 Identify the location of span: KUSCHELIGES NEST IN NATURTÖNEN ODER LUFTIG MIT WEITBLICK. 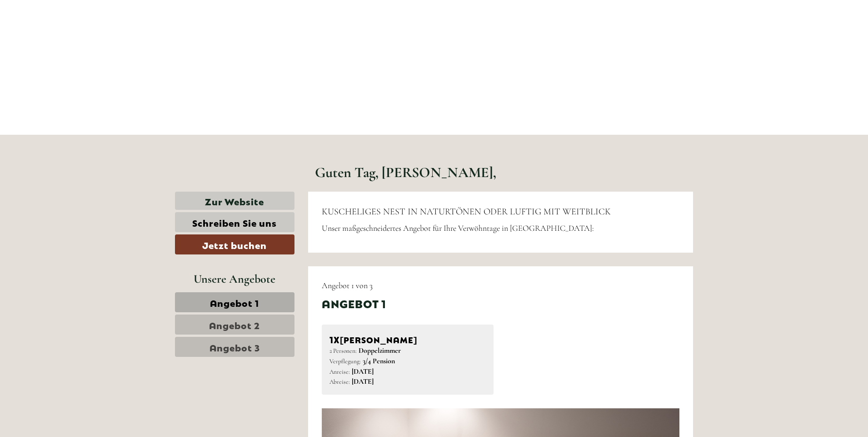
(467, 211).